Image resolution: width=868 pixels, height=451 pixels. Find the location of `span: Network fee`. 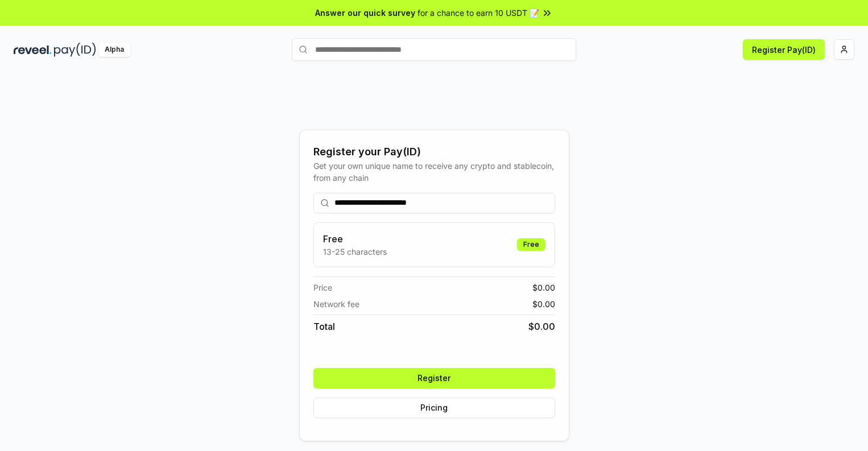

span: Network fee is located at coordinates (336, 304).